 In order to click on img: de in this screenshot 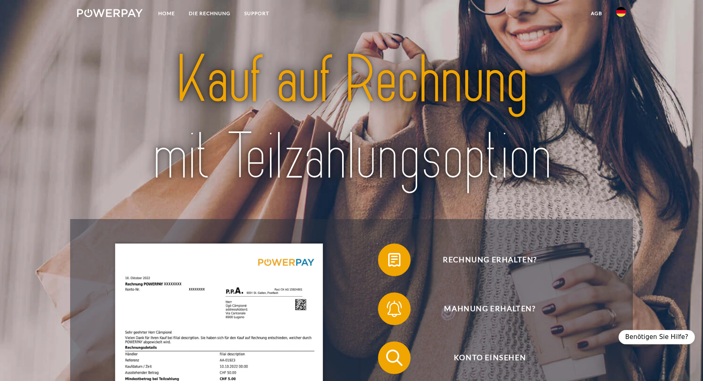, I will do `click(621, 12)`.